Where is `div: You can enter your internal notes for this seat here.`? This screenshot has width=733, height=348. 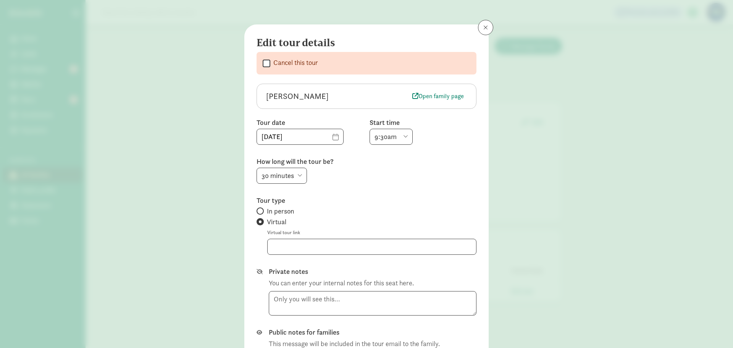 div: You can enter your internal notes for this seat here. is located at coordinates (342, 283).